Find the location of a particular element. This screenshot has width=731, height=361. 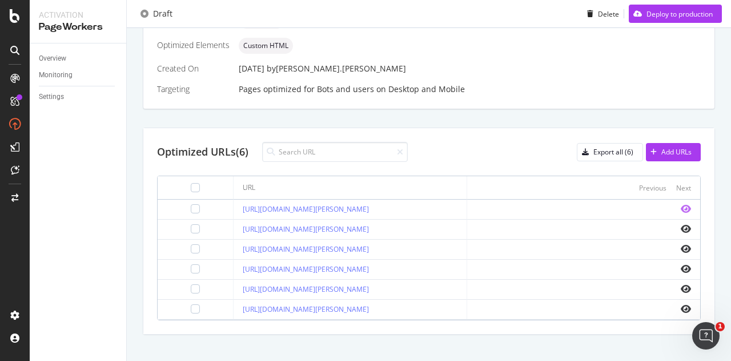

div: Next is located at coordinates (684, 187).